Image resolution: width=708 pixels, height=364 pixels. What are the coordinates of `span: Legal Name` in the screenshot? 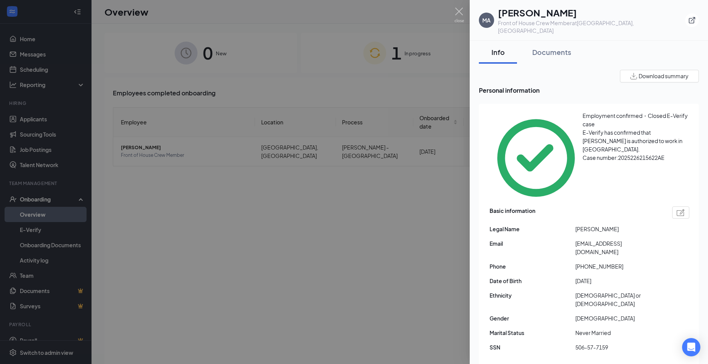 It's located at (533, 229).